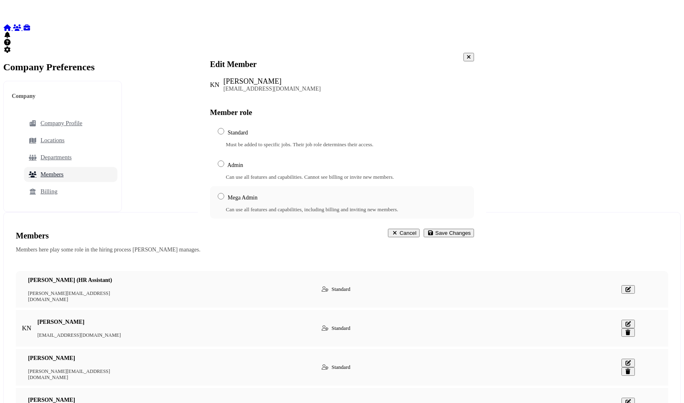 The height and width of the screenshot is (403, 684). Describe the element at coordinates (230, 165) in the screenshot. I see `span: Admin` at that location.